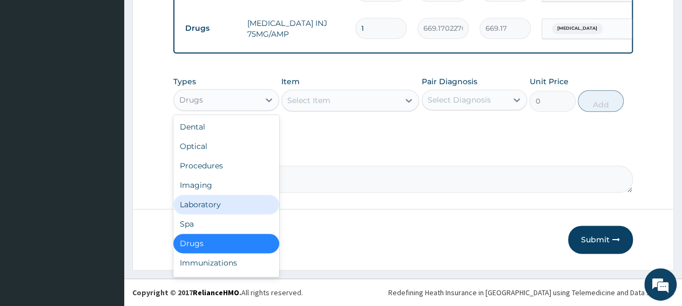 Image resolution: width=682 pixels, height=306 pixels. Describe the element at coordinates (185, 82) in the screenshot. I see `label: Types` at that location.